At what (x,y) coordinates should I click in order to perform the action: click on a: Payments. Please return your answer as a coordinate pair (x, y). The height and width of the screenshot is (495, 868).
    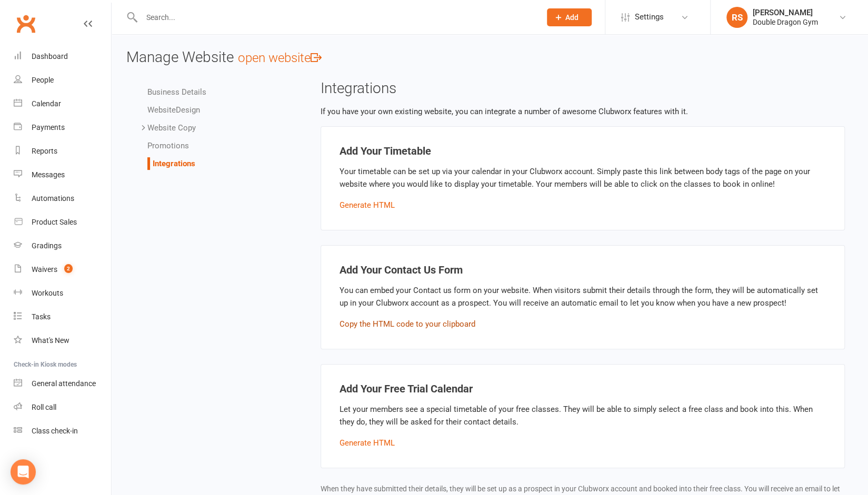
    Looking at the image, I should click on (62, 128).